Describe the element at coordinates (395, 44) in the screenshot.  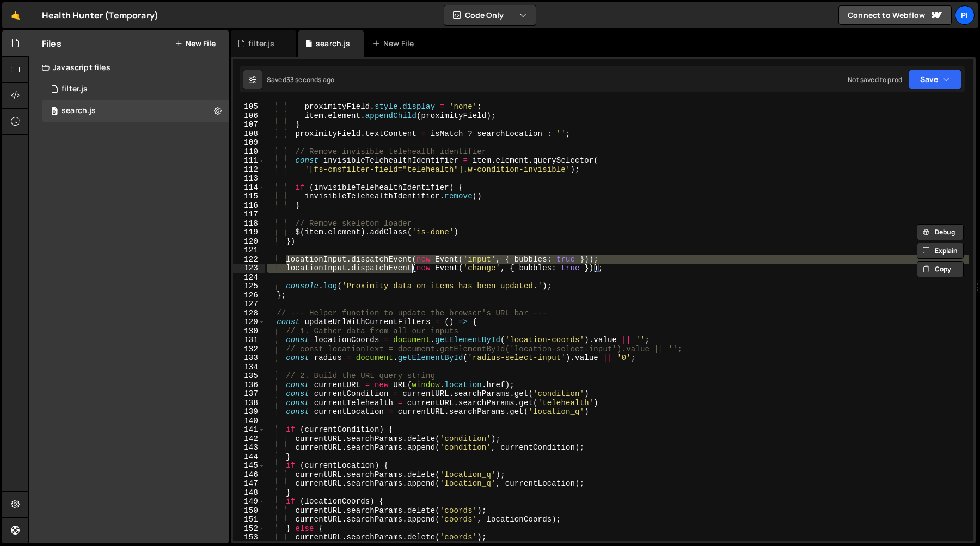
I see `div: New File` at that location.